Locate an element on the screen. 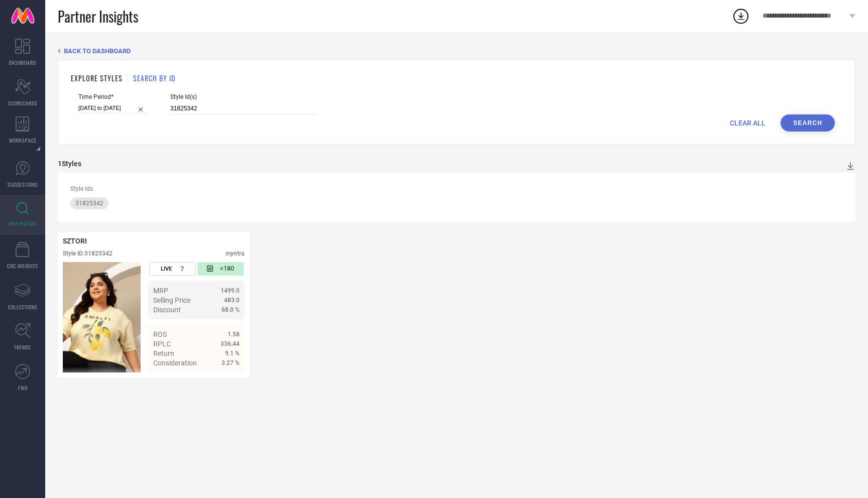  span: 7 is located at coordinates (182, 268).